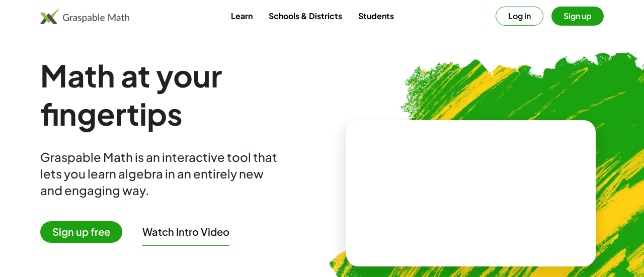 This screenshot has width=644, height=277. I want to click on button: Watch Intro Video, so click(185, 232).